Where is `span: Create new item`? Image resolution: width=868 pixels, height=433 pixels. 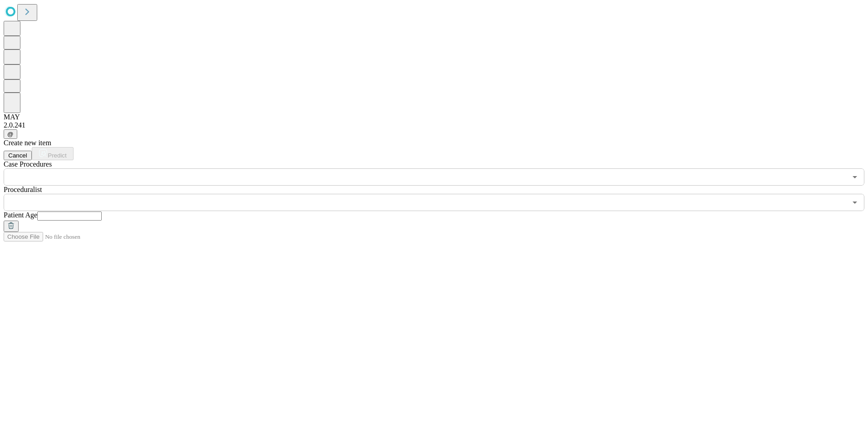 span: Create new item is located at coordinates (27, 142).